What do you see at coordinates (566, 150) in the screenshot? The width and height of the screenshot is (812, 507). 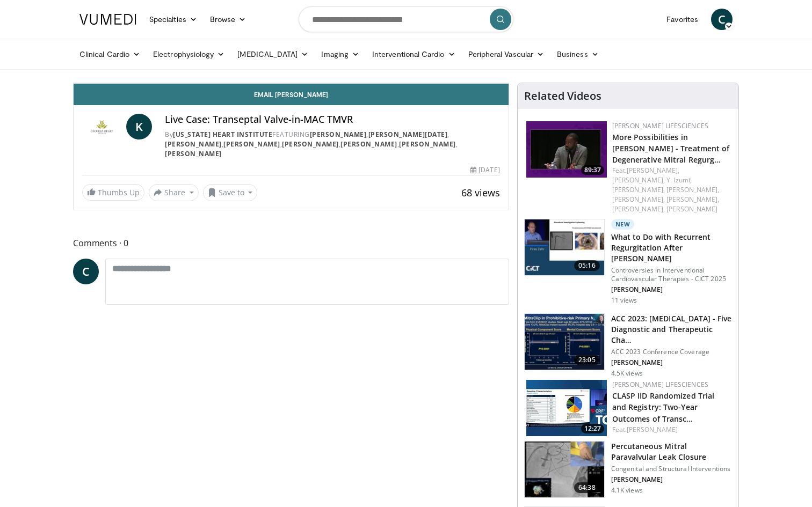 I see `img: 41cd36ca-1716-454e-a7c0-f193de92ed07.150x105_q85_crop-smart_upscale.jpg` at bounding box center [566, 150].